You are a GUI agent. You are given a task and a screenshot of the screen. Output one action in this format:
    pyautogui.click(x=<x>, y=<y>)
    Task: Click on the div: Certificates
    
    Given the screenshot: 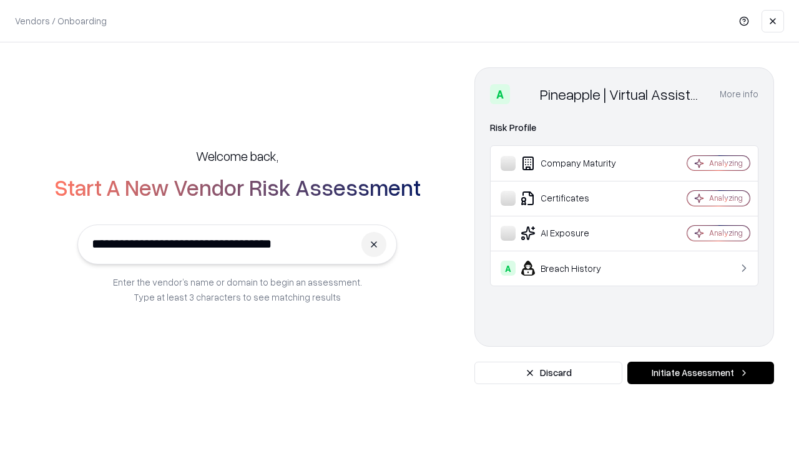 What is the action you would take?
    pyautogui.click(x=575, y=199)
    